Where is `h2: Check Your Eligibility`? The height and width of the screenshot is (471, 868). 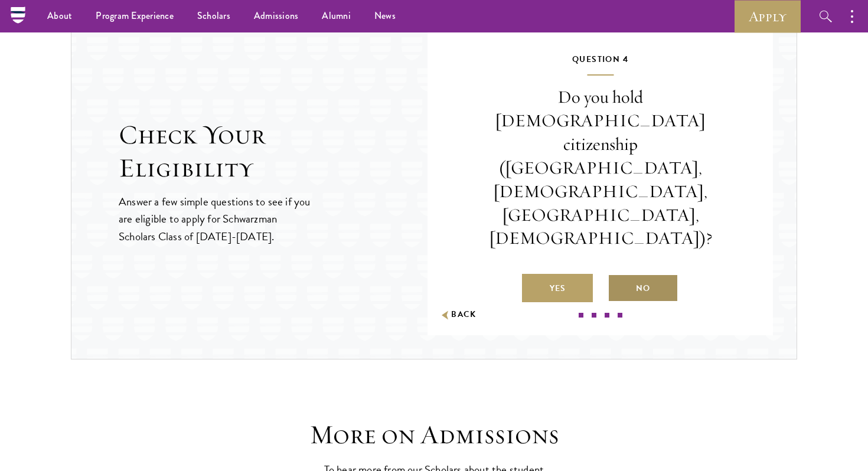 h2: Check Your Eligibility is located at coordinates (273, 152).